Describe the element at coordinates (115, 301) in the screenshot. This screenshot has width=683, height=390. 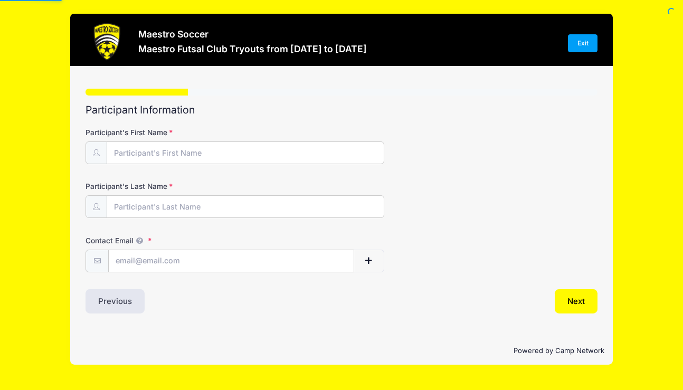
I see `button: Previous` at that location.